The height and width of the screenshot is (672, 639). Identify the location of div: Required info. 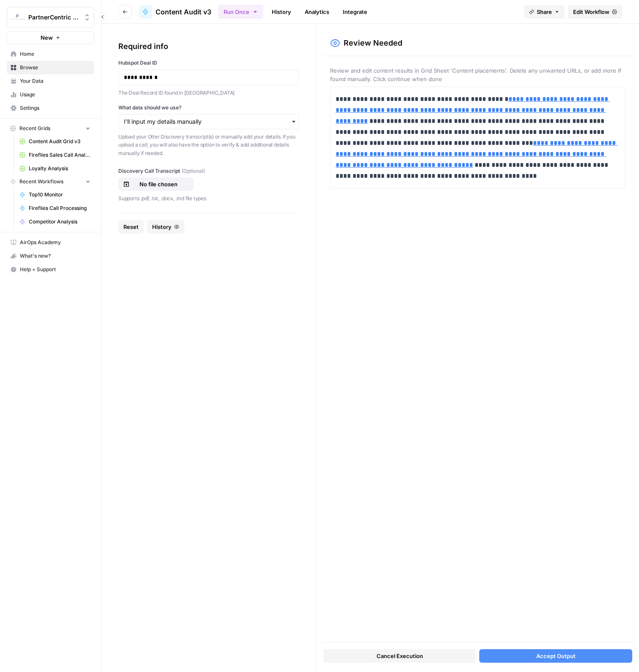
(209, 46).